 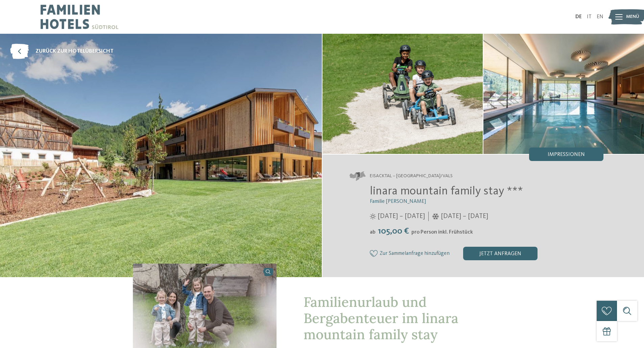 What do you see at coordinates (589, 17) in the screenshot?
I see `a: IT` at bounding box center [589, 17].